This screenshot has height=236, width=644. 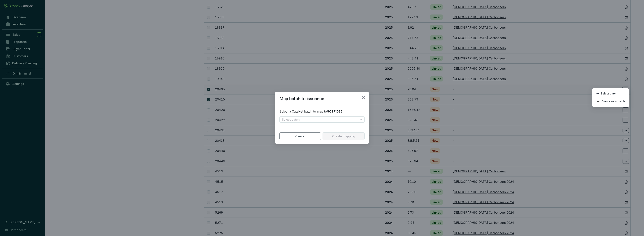 What do you see at coordinates (610, 93) in the screenshot?
I see `p: Select batch` at bounding box center [610, 93].